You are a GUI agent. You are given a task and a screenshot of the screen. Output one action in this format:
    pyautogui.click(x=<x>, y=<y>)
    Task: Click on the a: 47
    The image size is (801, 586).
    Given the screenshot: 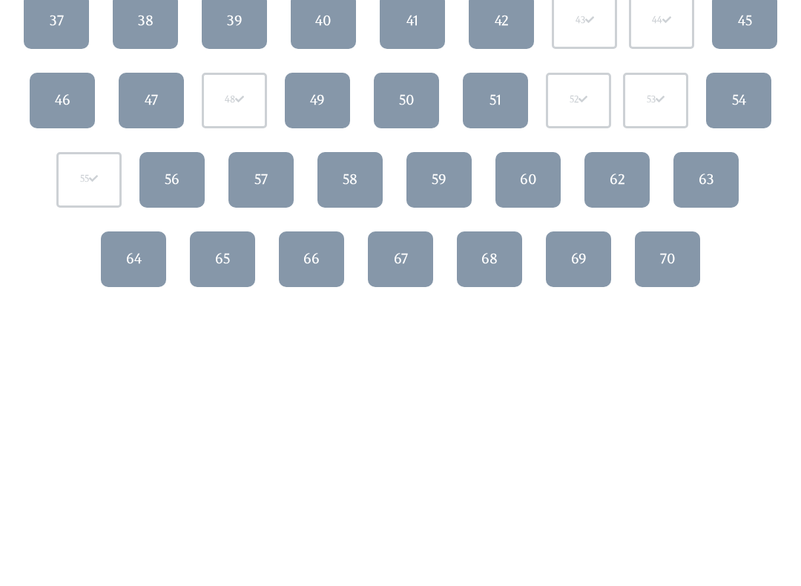 What is the action you would take?
    pyautogui.click(x=151, y=101)
    